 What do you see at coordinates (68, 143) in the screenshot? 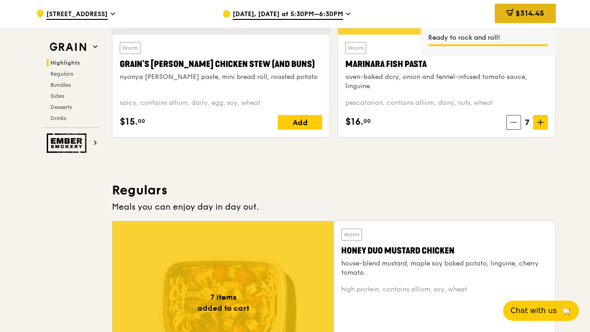
I see `img: Ember Smokery web logo` at bounding box center [68, 143].